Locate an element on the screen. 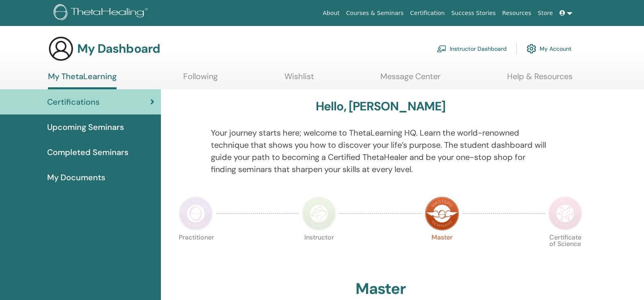 Image resolution: width=644 pixels, height=300 pixels. img: chalkboard-teacher.svg is located at coordinates (442, 49).